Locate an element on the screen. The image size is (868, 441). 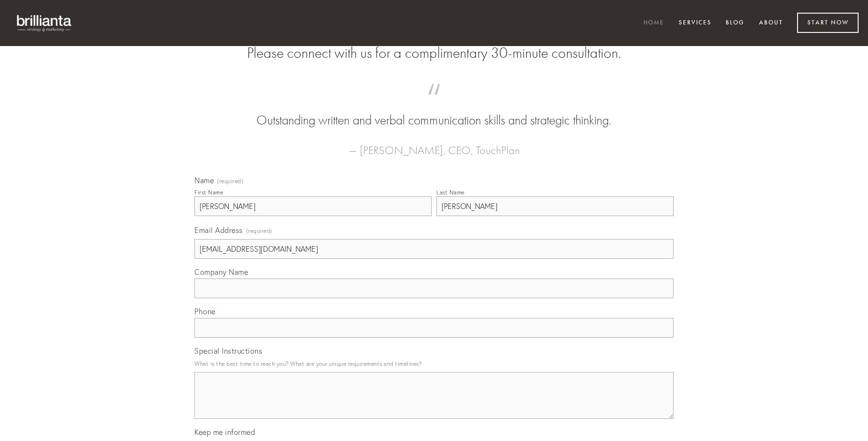
div: First Name is located at coordinates (208, 192).